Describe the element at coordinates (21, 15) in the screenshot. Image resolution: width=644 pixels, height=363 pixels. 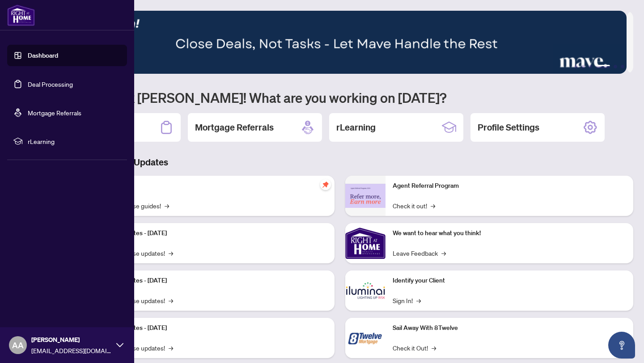
I see `img: logo` at that location.